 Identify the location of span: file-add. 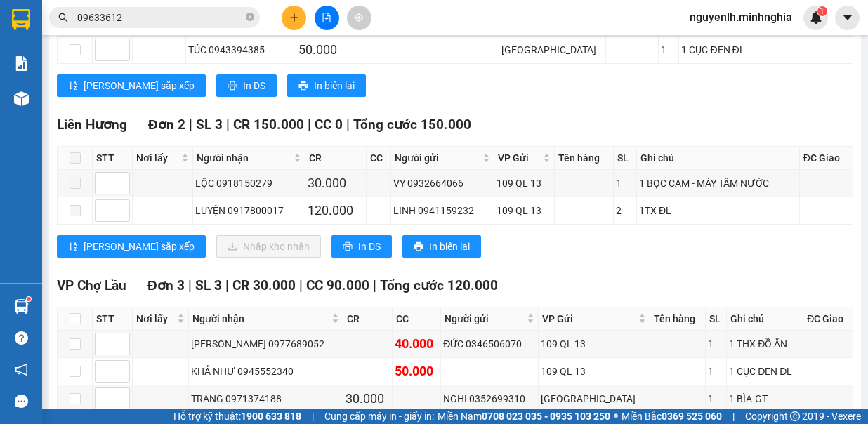
(327, 18).